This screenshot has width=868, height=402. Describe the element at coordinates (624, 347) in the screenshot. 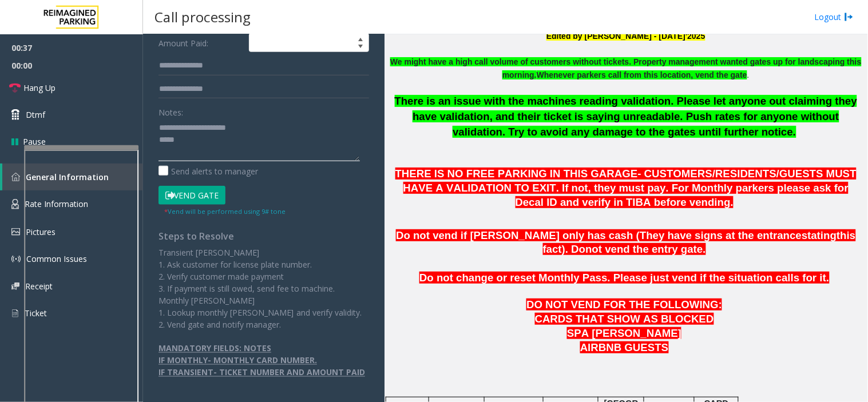

I see `span: AIRBNB GUESTS` at that location.